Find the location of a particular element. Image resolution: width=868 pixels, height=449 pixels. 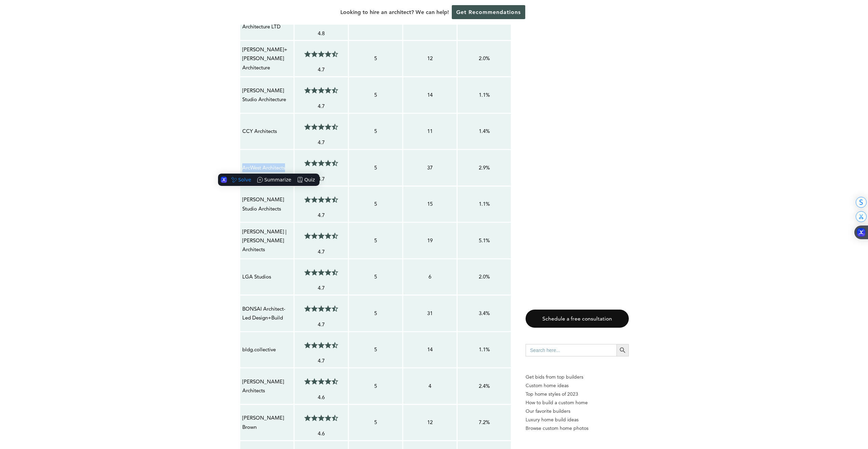

a: Luxury home build ideas is located at coordinates (577, 420).